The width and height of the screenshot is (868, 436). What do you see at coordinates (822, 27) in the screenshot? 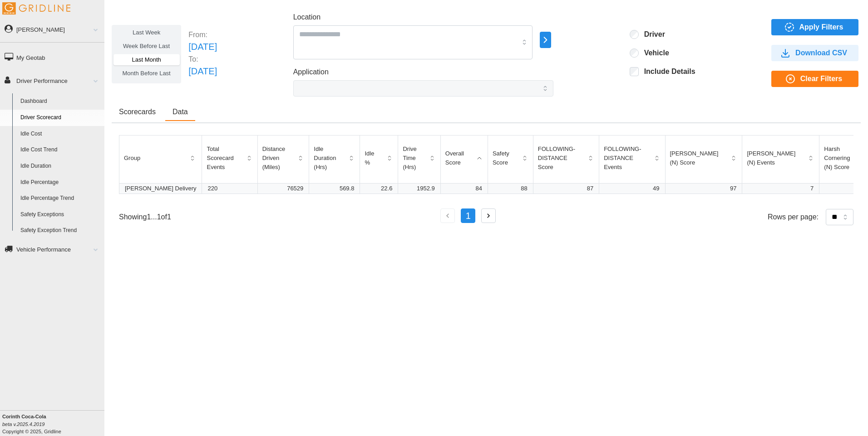
I see `span: Apply Filters` at bounding box center [822, 27].